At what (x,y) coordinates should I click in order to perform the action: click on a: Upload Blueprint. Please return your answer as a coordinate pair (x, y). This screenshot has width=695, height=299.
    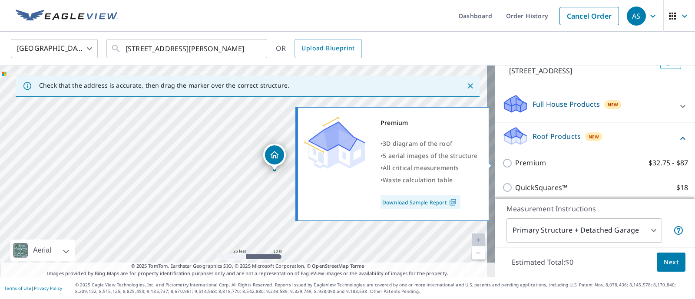
    Looking at the image, I should click on (328, 49).